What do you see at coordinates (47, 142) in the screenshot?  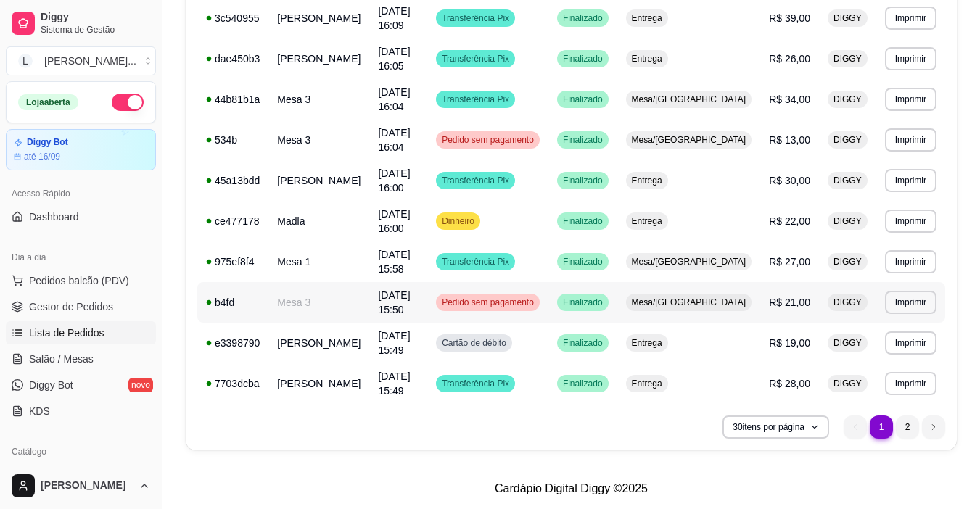 I see `article: Diggy Bot` at bounding box center [47, 142].